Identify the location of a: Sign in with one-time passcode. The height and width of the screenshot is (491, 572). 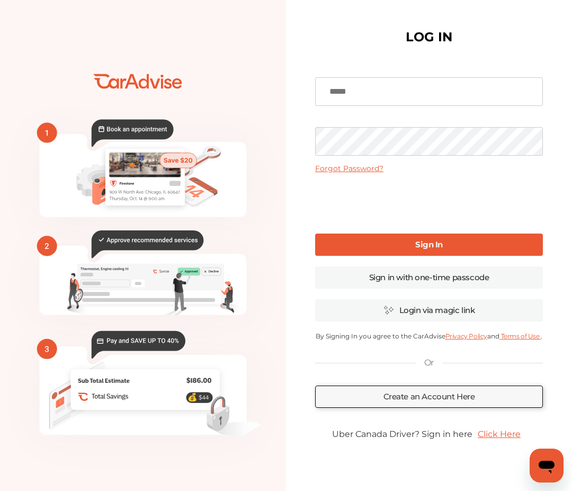
(429, 277).